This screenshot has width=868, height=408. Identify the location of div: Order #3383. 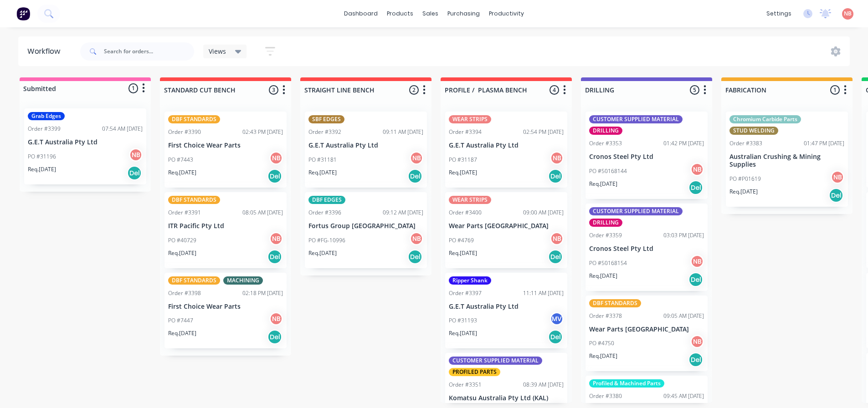
(746, 144).